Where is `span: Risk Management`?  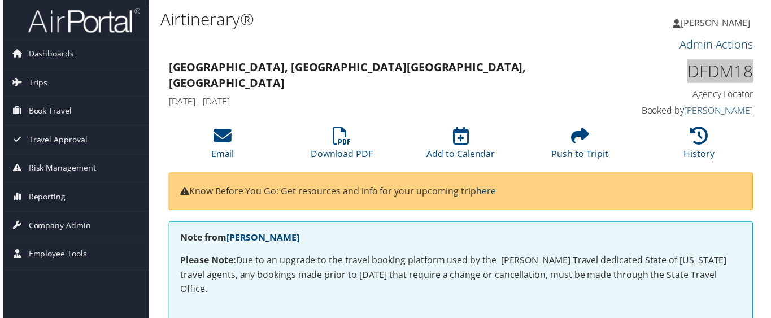
span: Risk Management is located at coordinates (59, 169).